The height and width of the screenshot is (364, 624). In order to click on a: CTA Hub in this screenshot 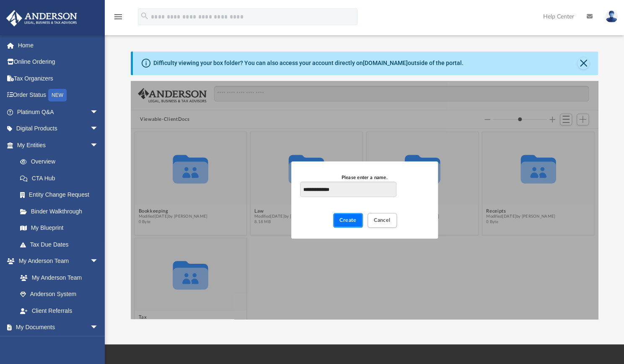, I will do `click(62, 178)`.